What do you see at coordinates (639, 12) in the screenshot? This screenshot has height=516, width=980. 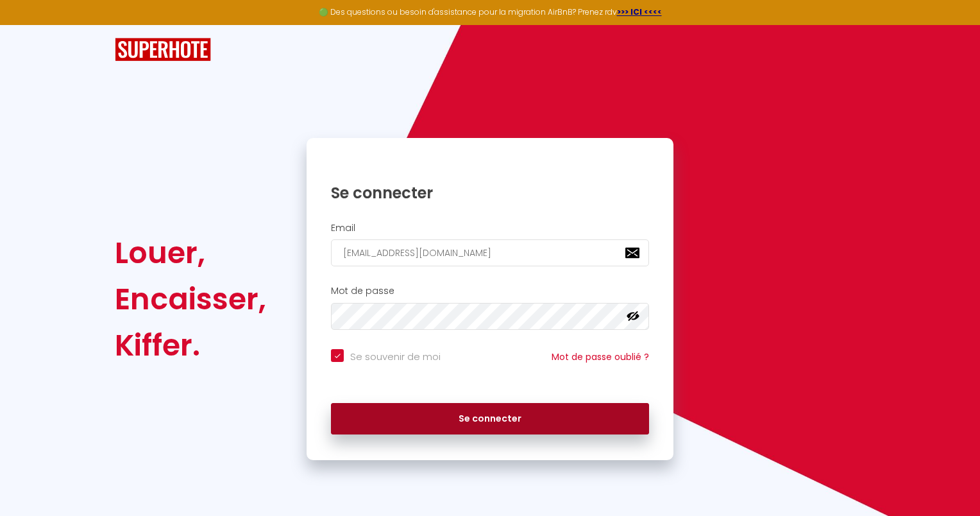 I see `strong: >>> ICI <<<<` at bounding box center [639, 12].